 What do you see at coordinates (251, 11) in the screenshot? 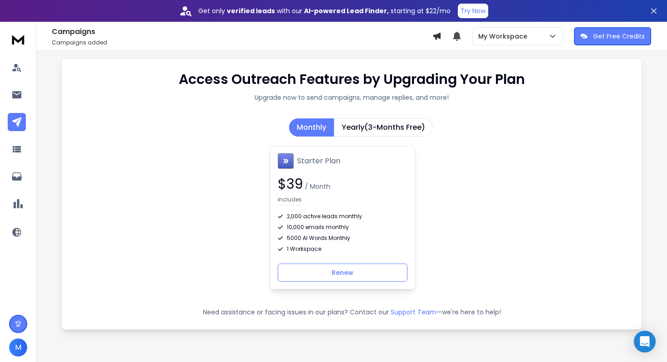
I see `strong: verified leads` at bounding box center [251, 11].